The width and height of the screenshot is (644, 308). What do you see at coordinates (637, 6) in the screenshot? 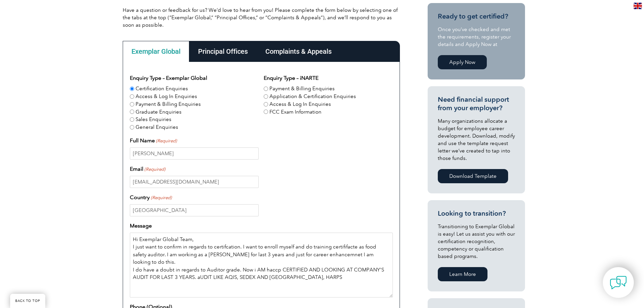
I see `img: en` at bounding box center [637, 6].